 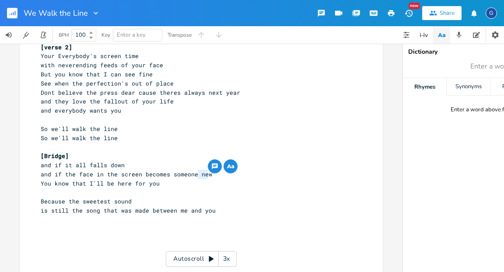 I want to click on div: Transpose, so click(x=179, y=35).